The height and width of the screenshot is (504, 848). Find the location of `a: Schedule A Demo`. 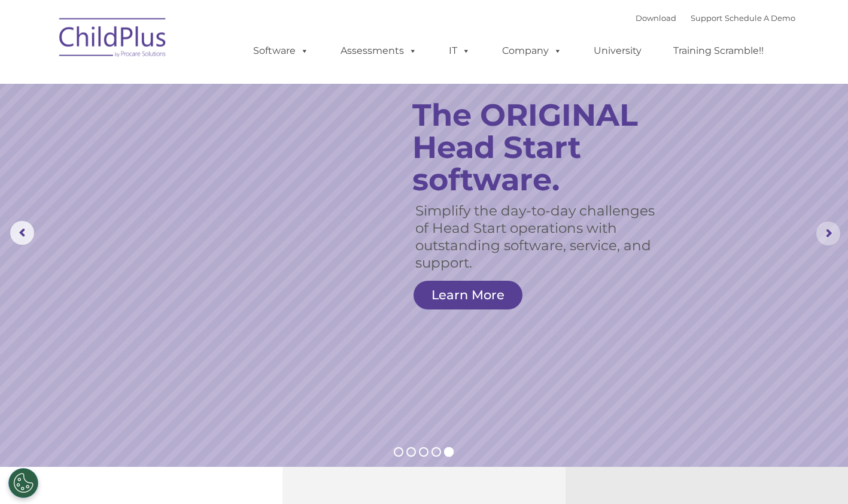

a: Schedule A Demo is located at coordinates (760, 18).